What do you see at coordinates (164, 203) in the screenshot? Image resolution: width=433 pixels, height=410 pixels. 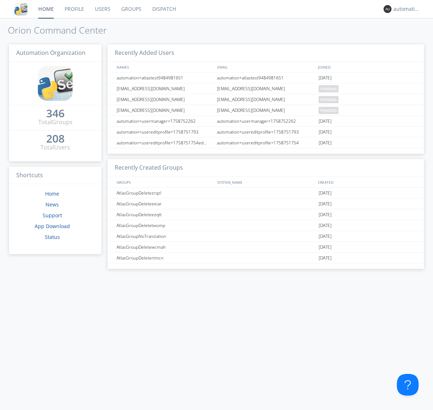 I see `div: AtlasGroupDeleteeeiar` at bounding box center [164, 203].